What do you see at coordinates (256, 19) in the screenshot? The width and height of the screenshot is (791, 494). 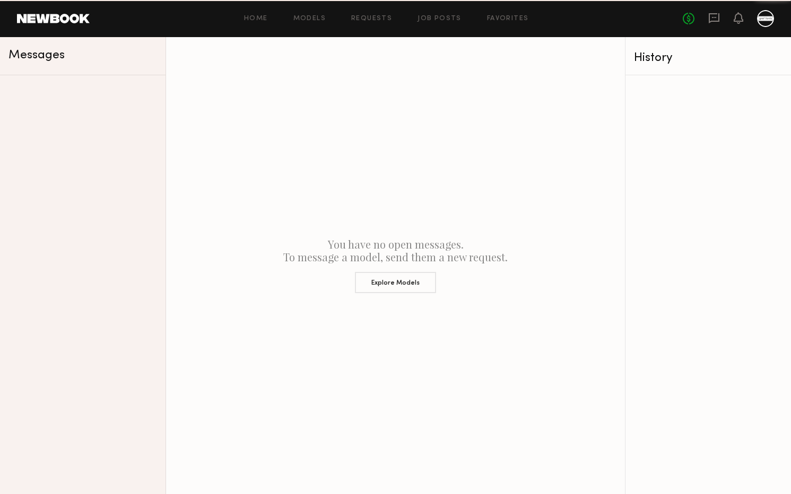 I see `a: Home` at bounding box center [256, 19].